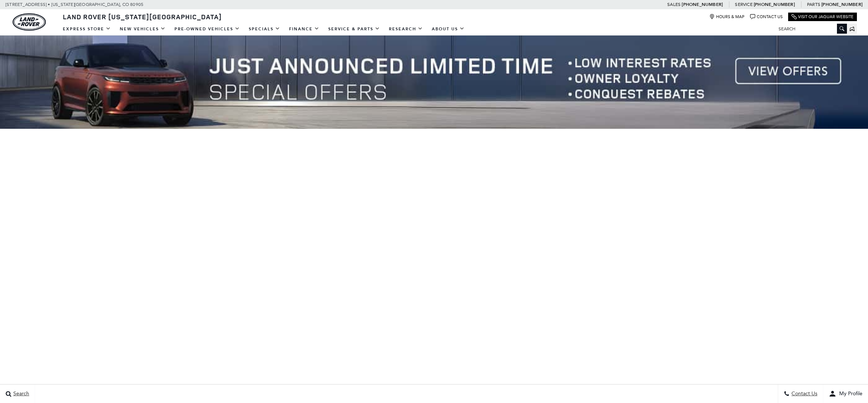 The height and width of the screenshot is (403, 868). I want to click on span: Search, so click(20, 394).